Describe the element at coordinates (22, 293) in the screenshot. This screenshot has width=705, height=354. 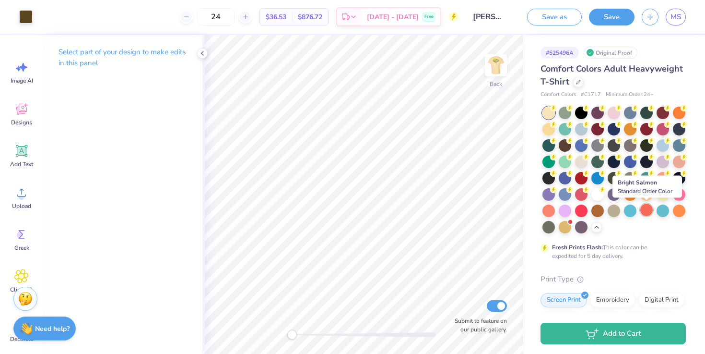
I see `span: Clipart & logos` at that location.